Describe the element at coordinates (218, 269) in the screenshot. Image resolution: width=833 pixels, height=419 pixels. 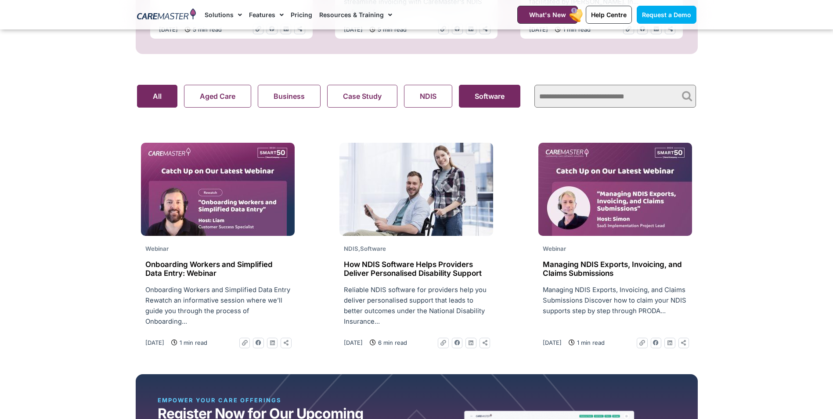
I see `h2: Onboarding Workers and Simplified Data Entry: Webinar` at that location.